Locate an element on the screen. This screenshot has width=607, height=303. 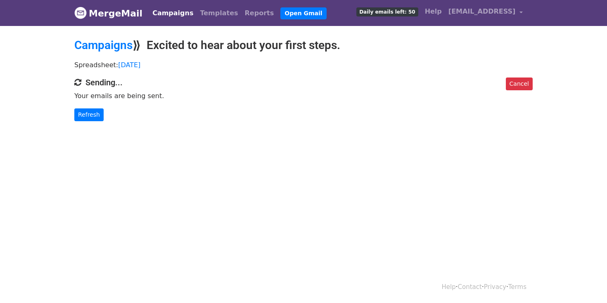
a: Refresh is located at coordinates (89, 115).